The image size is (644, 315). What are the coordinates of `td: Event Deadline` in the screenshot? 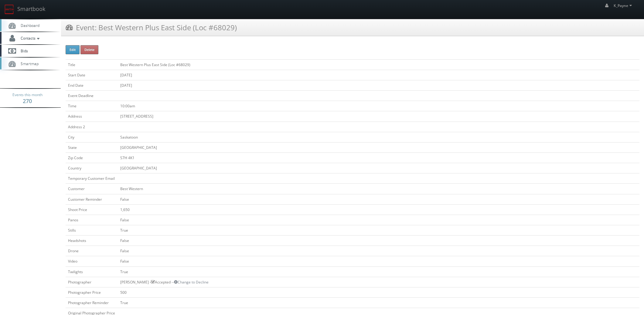 It's located at (92, 96).